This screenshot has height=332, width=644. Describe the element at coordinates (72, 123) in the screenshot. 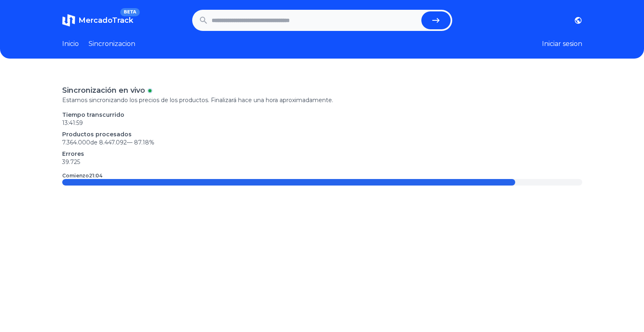

I see `time: 13:41:59` at that location.